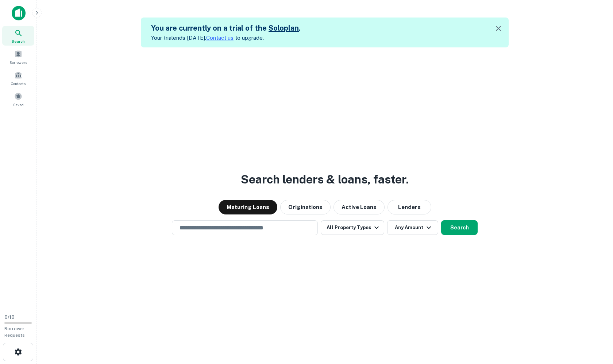  I want to click on a: Contact us, so click(219, 38).